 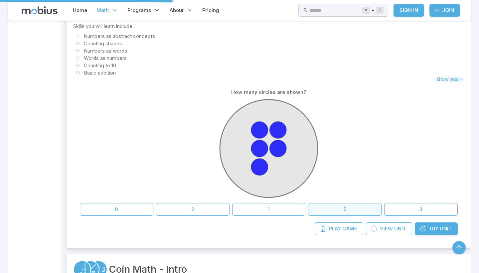 What do you see at coordinates (421, 209) in the screenshot?
I see `button: 3` at bounding box center [421, 209].